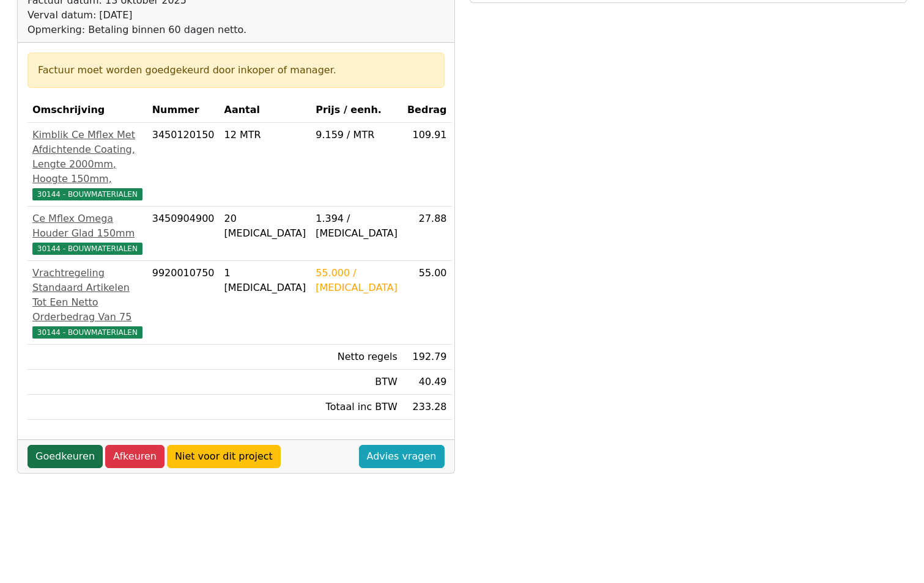 The image size is (924, 583). What do you see at coordinates (357, 110) in the screenshot?
I see `th: Prijs / eenh.` at bounding box center [357, 110].